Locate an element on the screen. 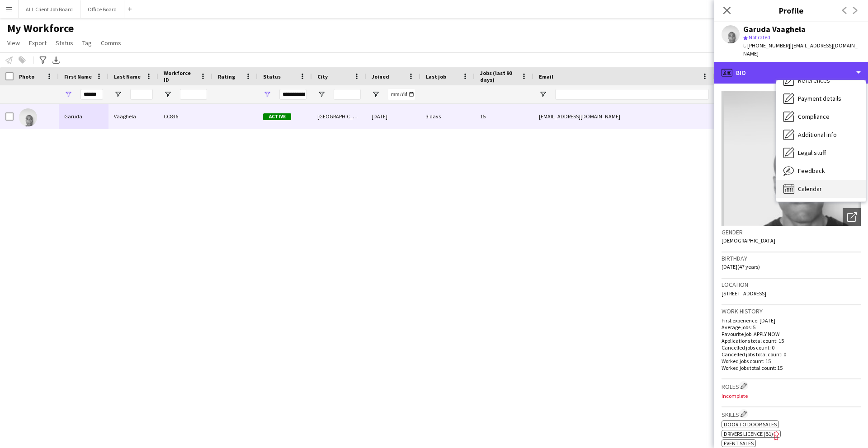 This screenshot has width=868, height=448. p: Favourite job: APPLY NOW is located at coordinates (791, 334).